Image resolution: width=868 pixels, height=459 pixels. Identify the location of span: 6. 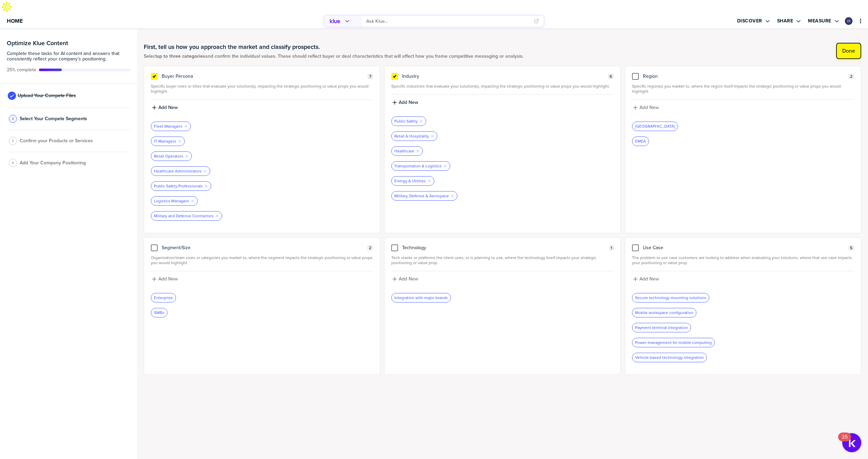
(611, 76).